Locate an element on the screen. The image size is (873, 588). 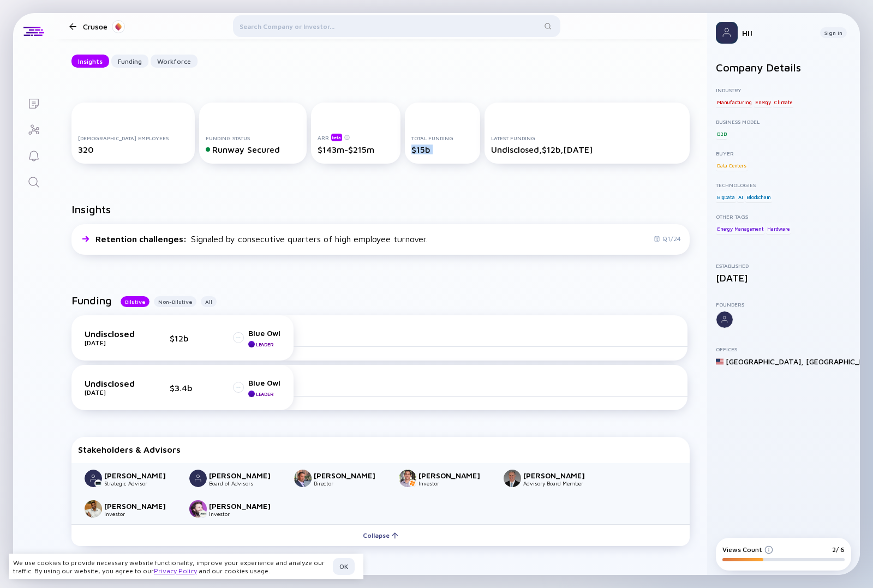
div: Advisory Board Member is located at coordinates (559, 483).